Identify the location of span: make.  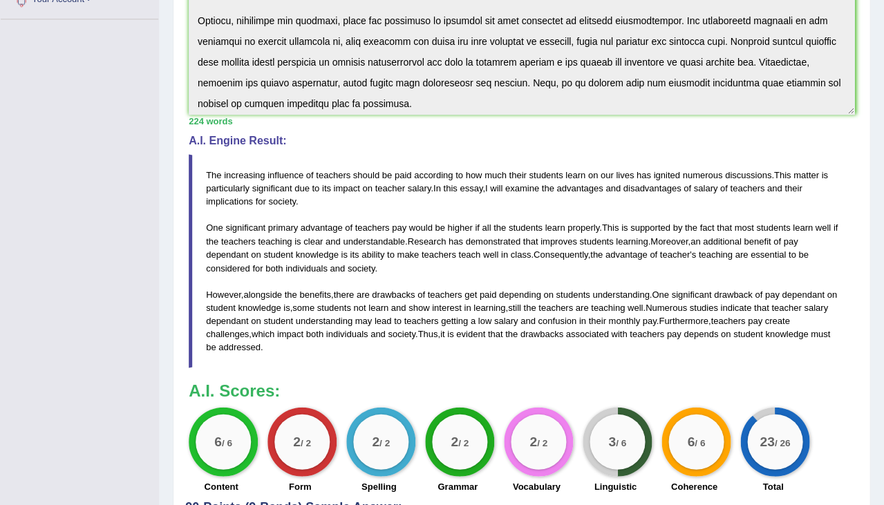
(408, 254).